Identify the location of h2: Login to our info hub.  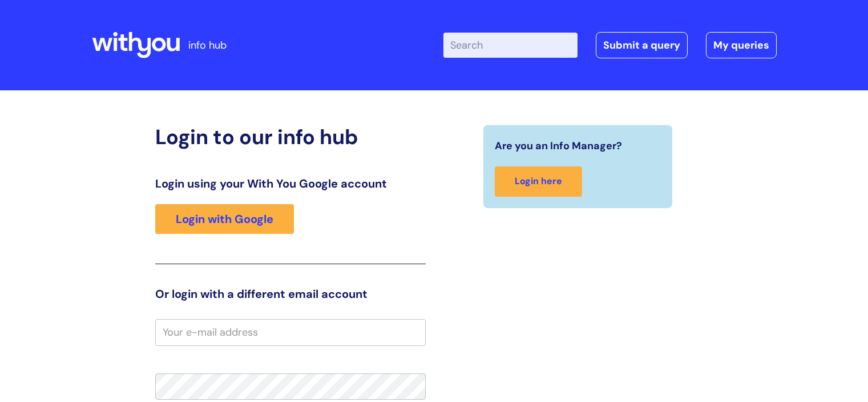
(291, 136).